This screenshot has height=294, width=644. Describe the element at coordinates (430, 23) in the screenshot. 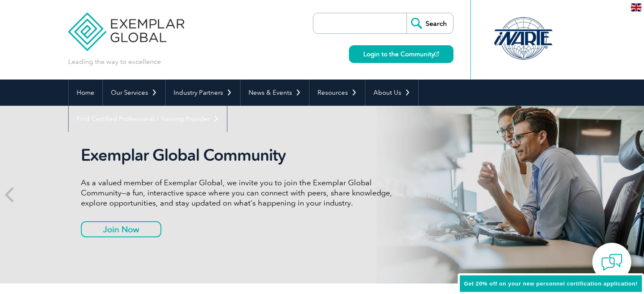

I see `input: Search` at that location.